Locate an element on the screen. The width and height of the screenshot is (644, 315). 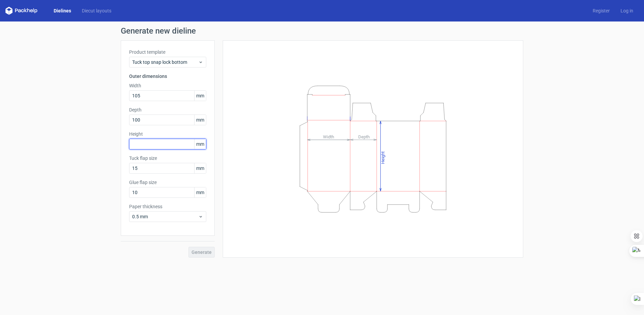
label: Depth is located at coordinates (168, 110).